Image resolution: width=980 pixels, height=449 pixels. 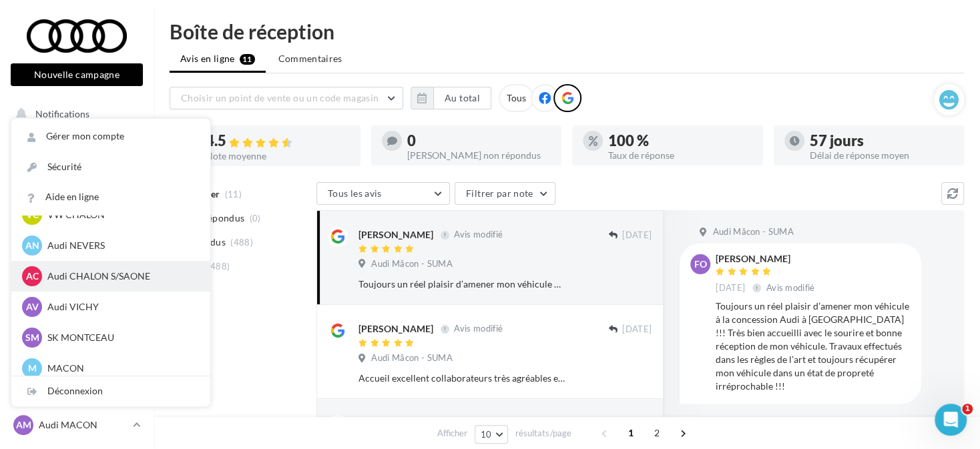 What do you see at coordinates (76, 147) in the screenshot?
I see `a: Opérations` at bounding box center [76, 147].